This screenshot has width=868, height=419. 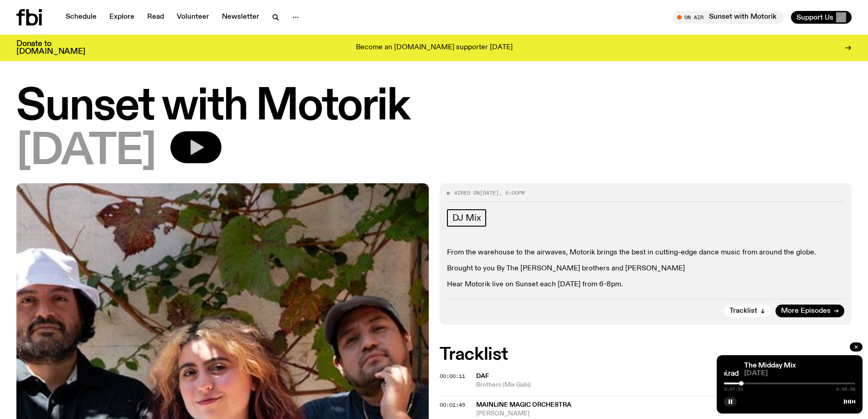 What do you see at coordinates (728, 18) in the screenshot?
I see `button: On AirSunset with Motorik` at bounding box center [728, 18].